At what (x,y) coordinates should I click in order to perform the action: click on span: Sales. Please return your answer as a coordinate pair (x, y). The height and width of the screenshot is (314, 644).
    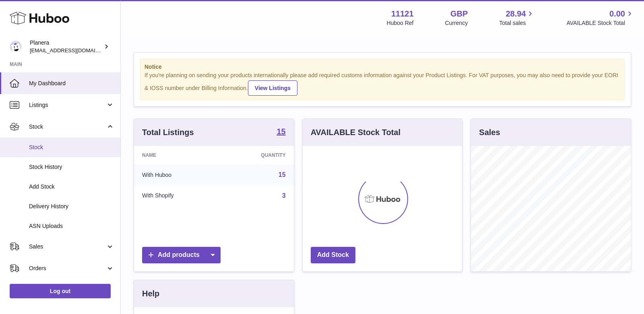
    Looking at the image, I should click on (67, 246).